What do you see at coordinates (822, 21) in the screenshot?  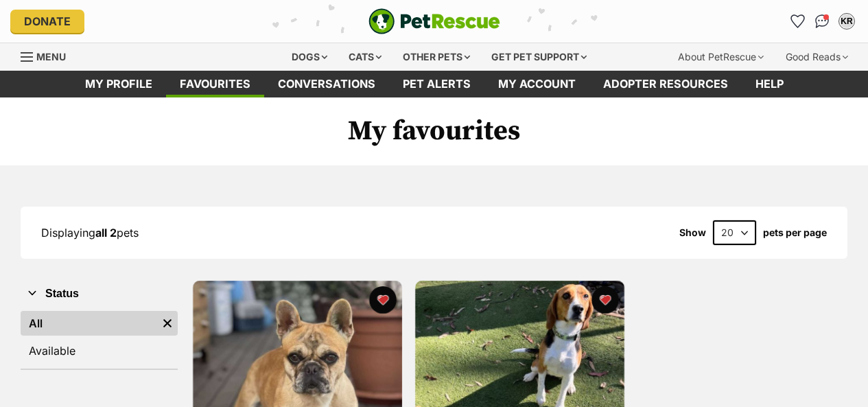 I see `a: Conversations` at bounding box center [822, 21].